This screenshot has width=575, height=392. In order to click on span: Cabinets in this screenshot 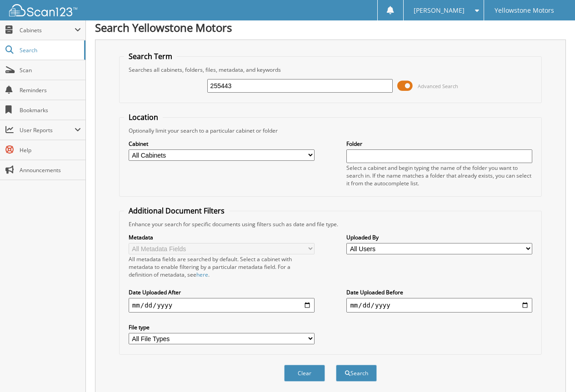, I will do `click(47, 30)`.